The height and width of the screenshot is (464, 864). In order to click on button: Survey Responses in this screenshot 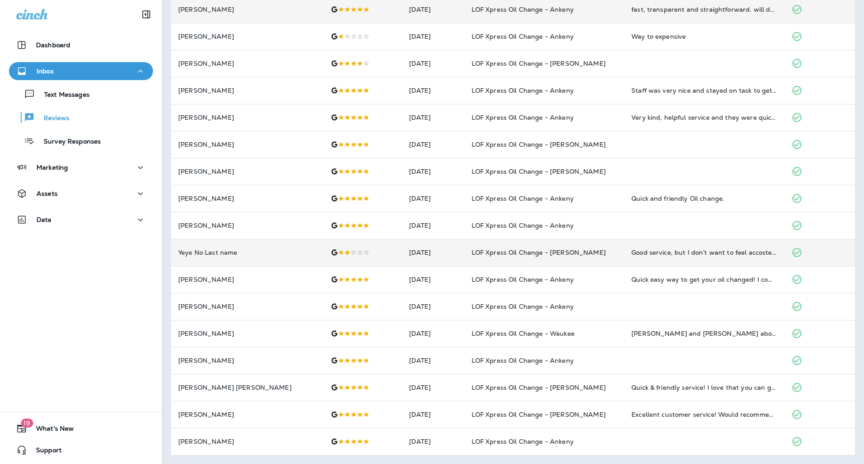, I will do `click(81, 141)`.